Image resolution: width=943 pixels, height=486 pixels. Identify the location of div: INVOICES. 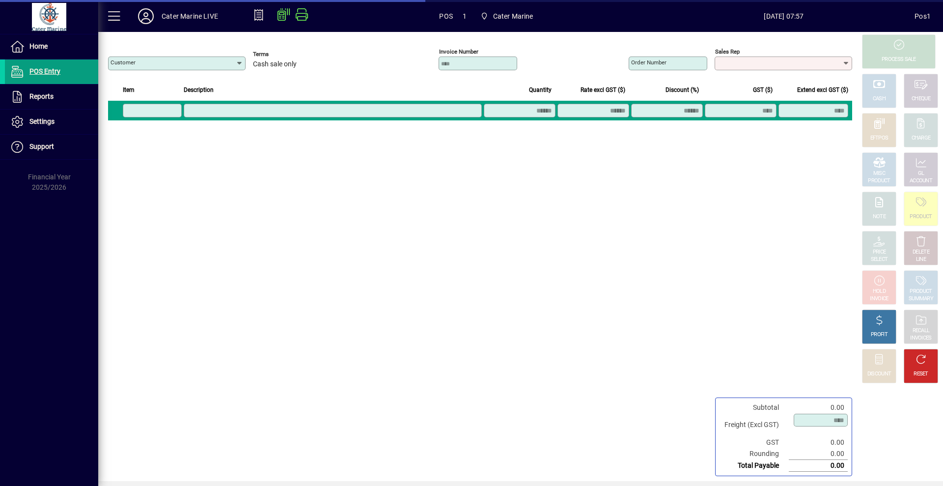
(920, 338).